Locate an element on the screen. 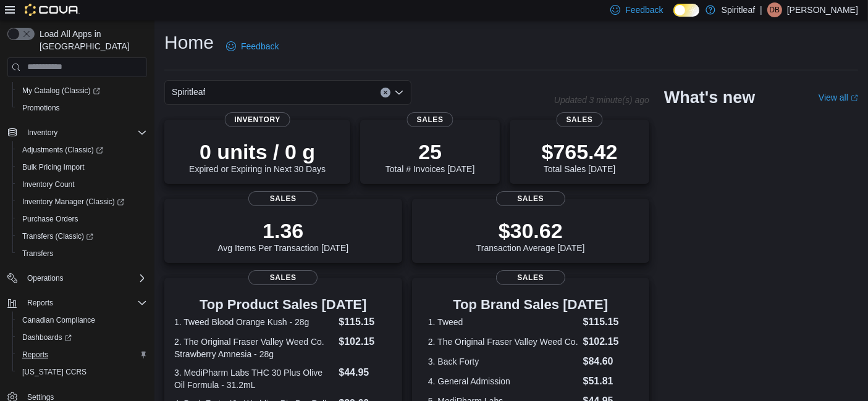  p: Spiritleaf is located at coordinates (738, 10).